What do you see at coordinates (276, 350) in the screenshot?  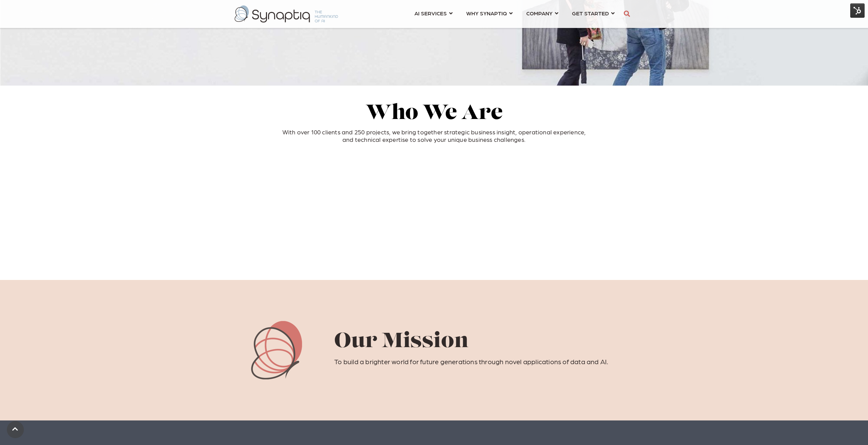 I see `img: synaptiq symbol jasper` at bounding box center [276, 350].